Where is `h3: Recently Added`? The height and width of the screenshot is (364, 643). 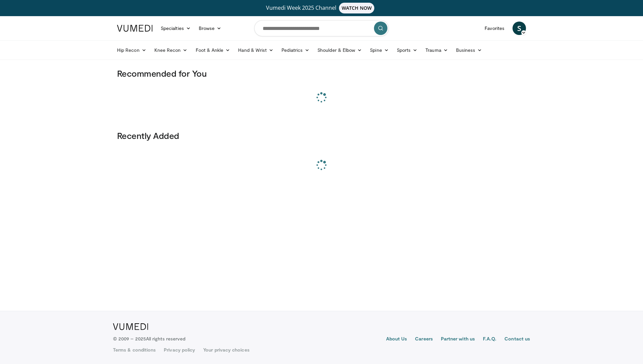
h3: Recently Added is located at coordinates (322, 136).